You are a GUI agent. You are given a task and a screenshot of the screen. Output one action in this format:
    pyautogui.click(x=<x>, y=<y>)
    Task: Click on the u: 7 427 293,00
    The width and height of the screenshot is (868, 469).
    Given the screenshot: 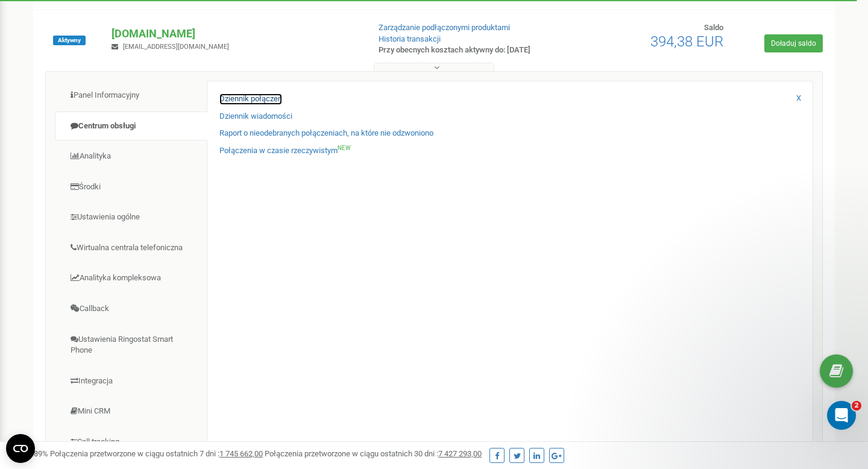 What is the action you would take?
    pyautogui.click(x=460, y=453)
    